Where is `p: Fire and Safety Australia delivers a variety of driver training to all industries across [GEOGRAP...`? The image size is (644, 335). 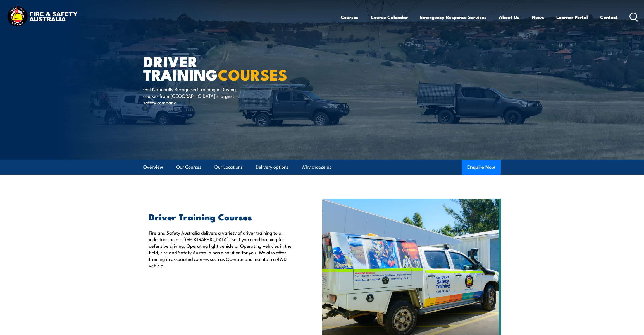
p: Fire and Safety Australia delivers a variety of driver training to all industries across [GEOGRAP... is located at coordinates (223, 249).